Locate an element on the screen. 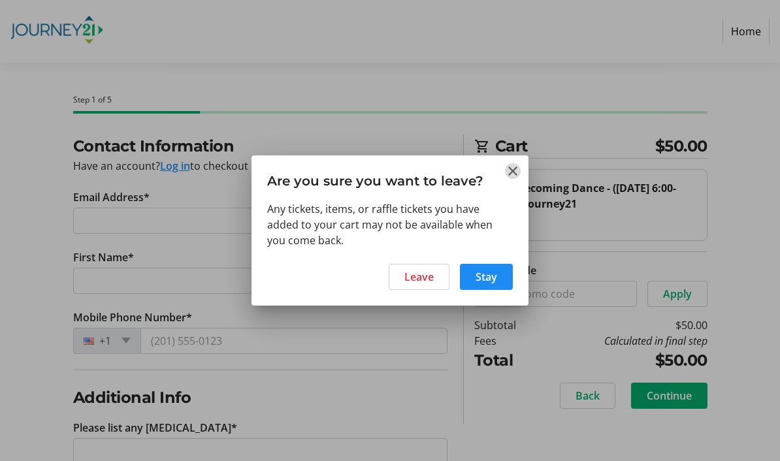  button: Leave is located at coordinates (419, 277).